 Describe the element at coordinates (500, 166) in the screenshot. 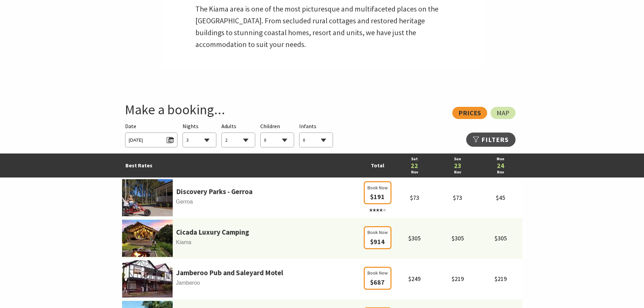

I see `a: 24` at that location.